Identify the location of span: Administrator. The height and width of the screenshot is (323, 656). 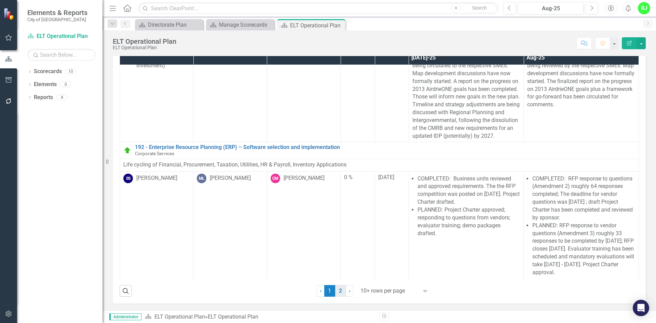
(125, 317).